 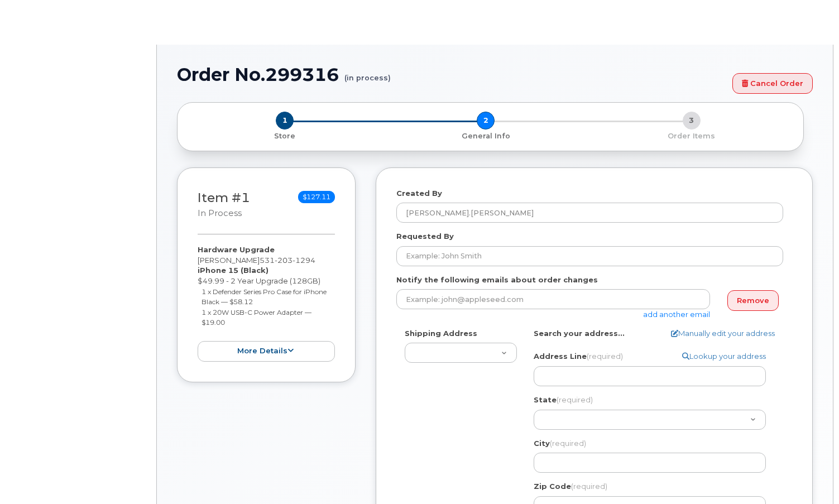 I want to click on a: add another email, so click(x=676, y=314).